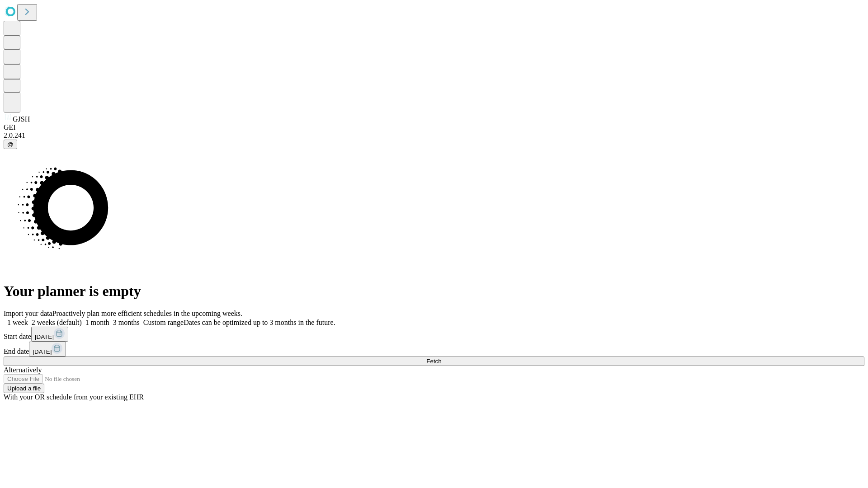  Describe the element at coordinates (147, 313) in the screenshot. I see `span: Proactively plan more efficient schedules in the upcoming weeks.` at that location.